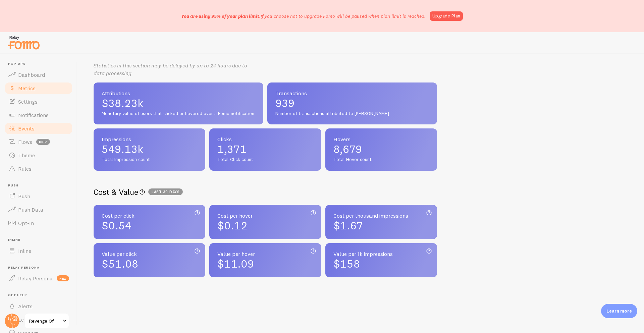 The image size is (644, 333). I want to click on a: Events, so click(38, 128).